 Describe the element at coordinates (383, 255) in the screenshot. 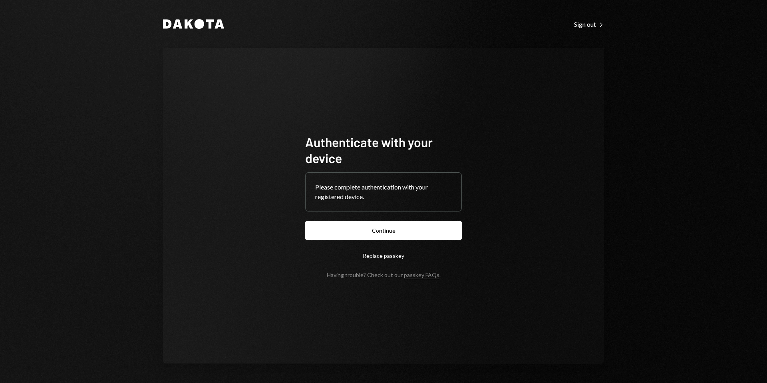

I see `button: Replace passkey` at that location.